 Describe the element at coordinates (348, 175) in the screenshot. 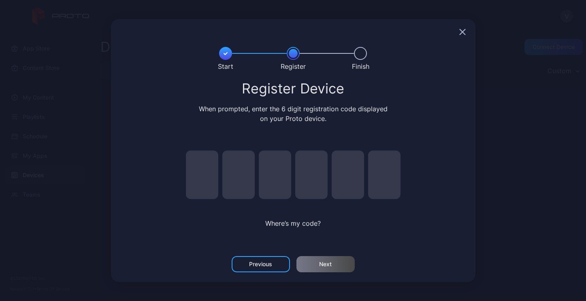

I see `input: pin code 5 of 6` at that location.